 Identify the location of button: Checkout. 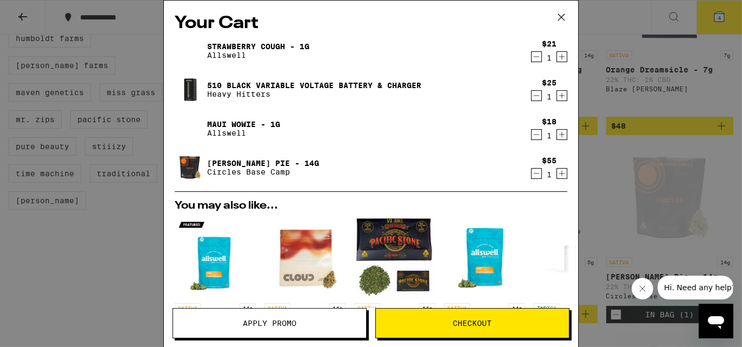
(472, 324).